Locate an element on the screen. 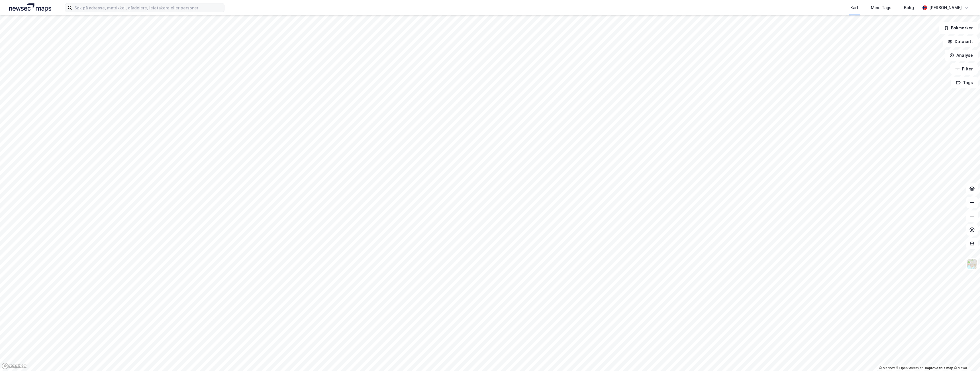 The height and width of the screenshot is (371, 980). button: Tags is located at coordinates (965, 83).